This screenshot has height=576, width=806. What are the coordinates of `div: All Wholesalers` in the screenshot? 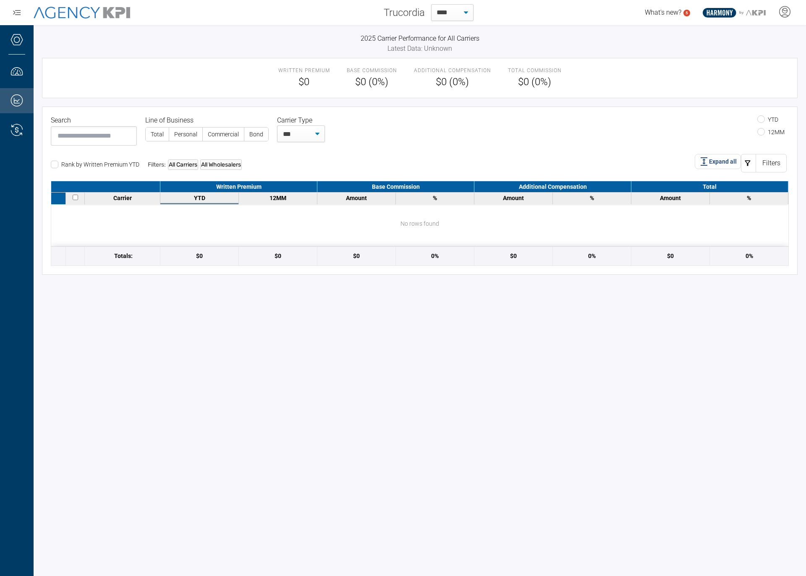 It's located at (221, 164).